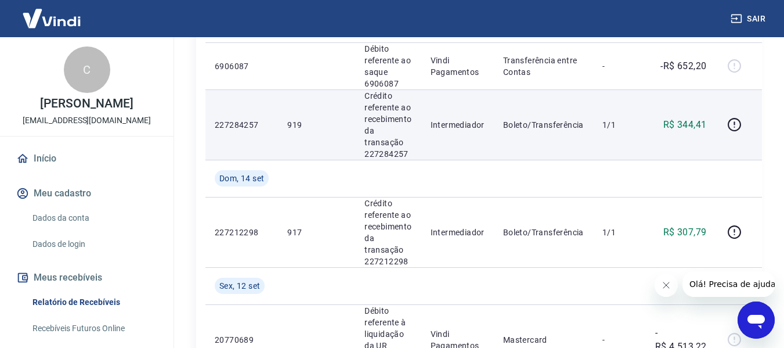 The image size is (784, 348). I want to click on a: Recebíveis Futuros Online, so click(93, 328).